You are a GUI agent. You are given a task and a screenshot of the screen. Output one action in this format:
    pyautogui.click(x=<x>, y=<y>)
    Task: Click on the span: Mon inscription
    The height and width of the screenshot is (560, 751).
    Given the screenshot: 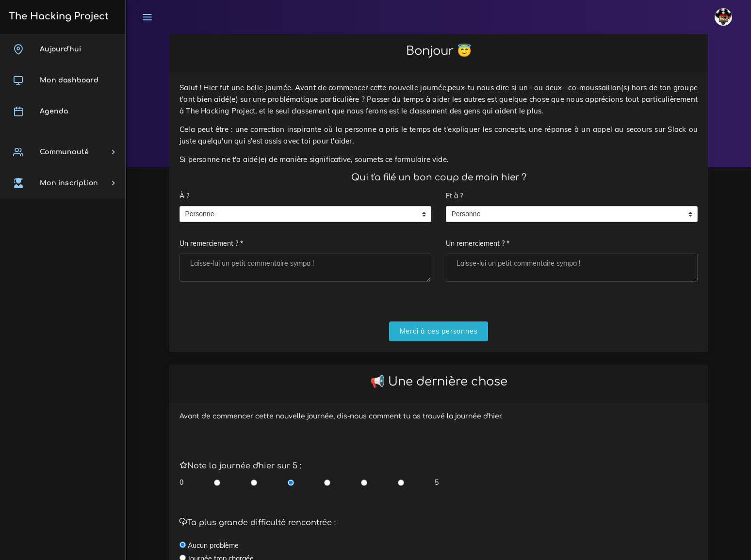 What is the action you would take?
    pyautogui.click(x=68, y=183)
    